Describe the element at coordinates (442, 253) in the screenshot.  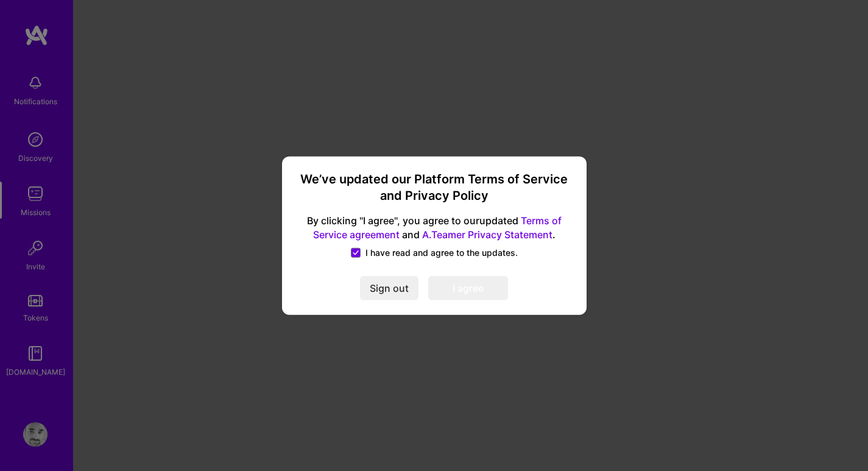
I see `span: I have read and agree to the updates.` at that location.